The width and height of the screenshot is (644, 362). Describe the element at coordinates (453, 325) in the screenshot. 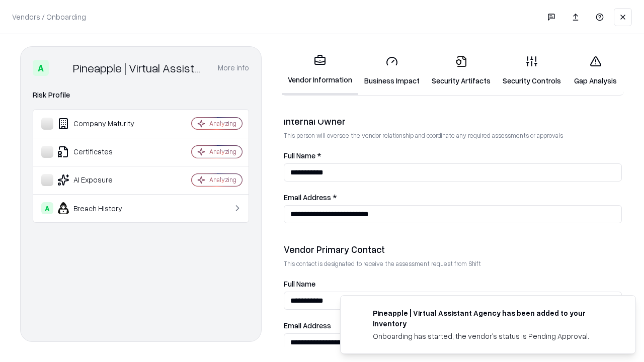

I see `label: Email Address` at that location.